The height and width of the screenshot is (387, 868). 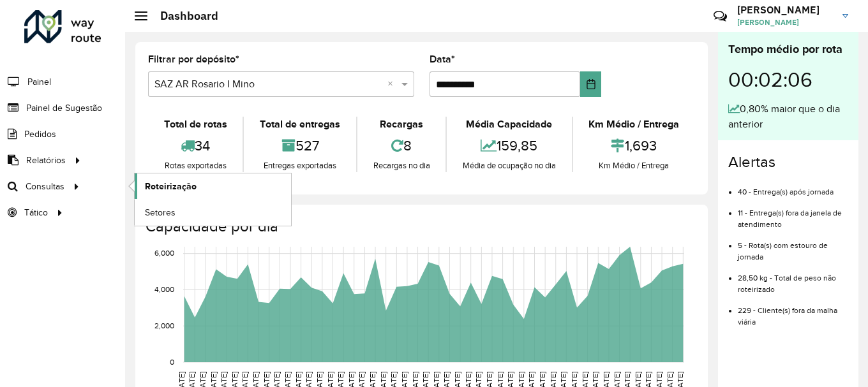 I want to click on a: Roteirização, so click(x=213, y=186).